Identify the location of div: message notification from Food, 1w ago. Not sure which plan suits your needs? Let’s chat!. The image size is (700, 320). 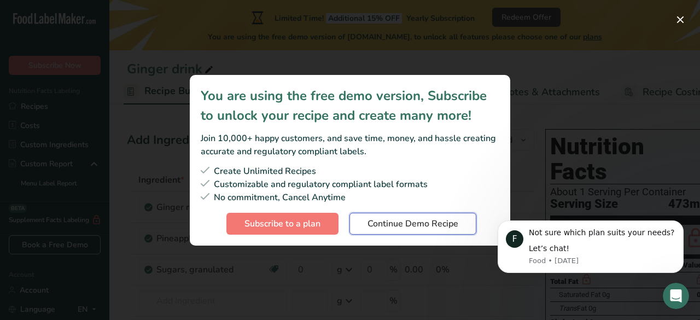
(109, 43).